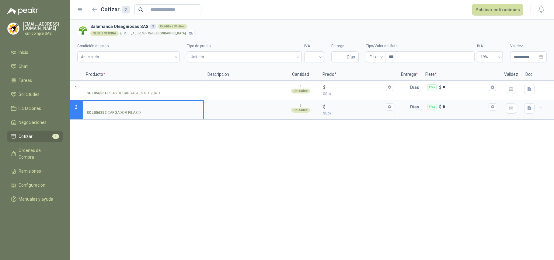  What do you see at coordinates (511, 75) in the screenshot?
I see `p: Validez` at bounding box center [511, 75].